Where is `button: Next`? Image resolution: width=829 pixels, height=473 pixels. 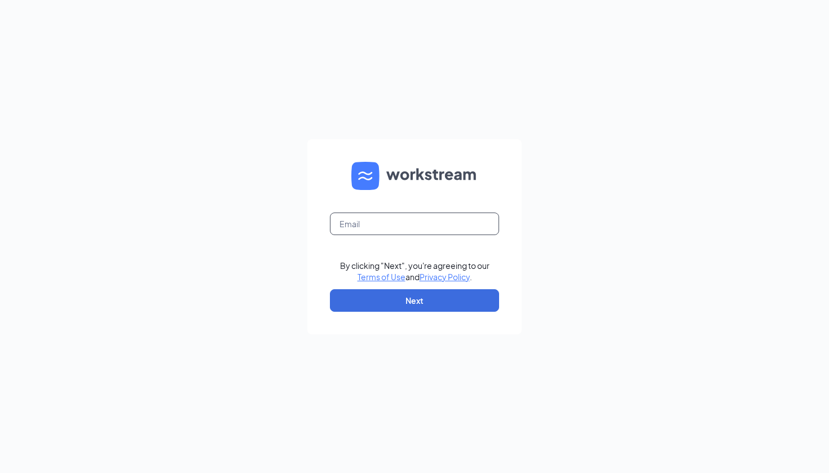
button: Next is located at coordinates (414, 301).